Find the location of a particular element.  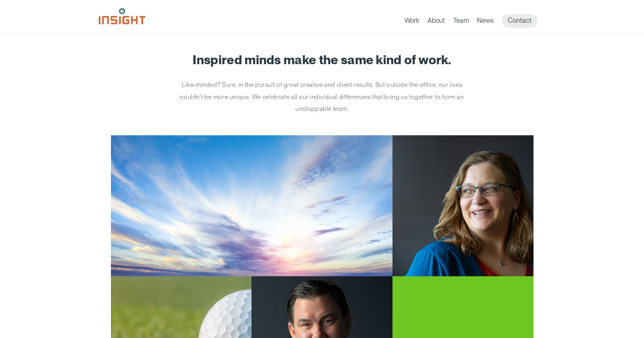

a: About is located at coordinates (436, 22).